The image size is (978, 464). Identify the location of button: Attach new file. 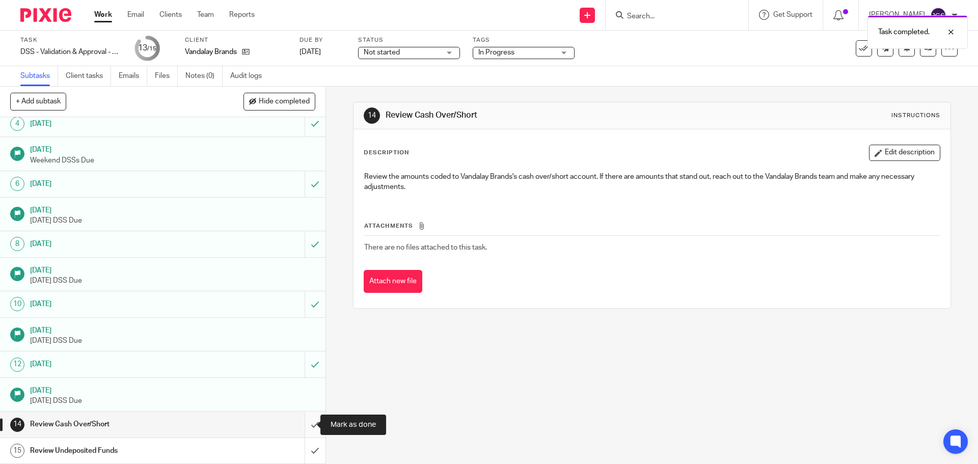
(393, 281).